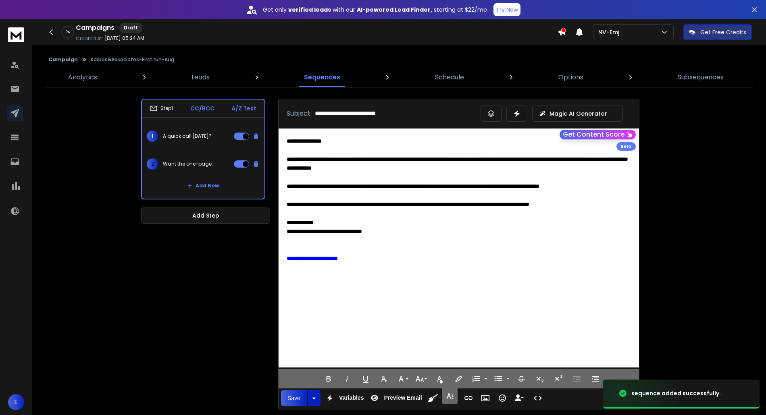 Image resolution: width=766 pixels, height=415 pixels. What do you see at coordinates (610, 32) in the screenshot?
I see `p: NV-Emj` at bounding box center [610, 32].